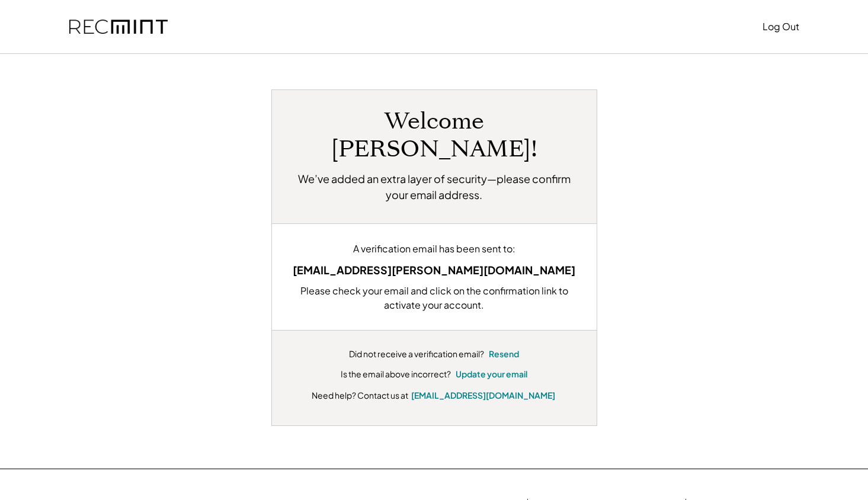 The image size is (868, 500). What do you see at coordinates (119, 27) in the screenshot?
I see `img: recmint-logotype%403x.png` at bounding box center [119, 27].